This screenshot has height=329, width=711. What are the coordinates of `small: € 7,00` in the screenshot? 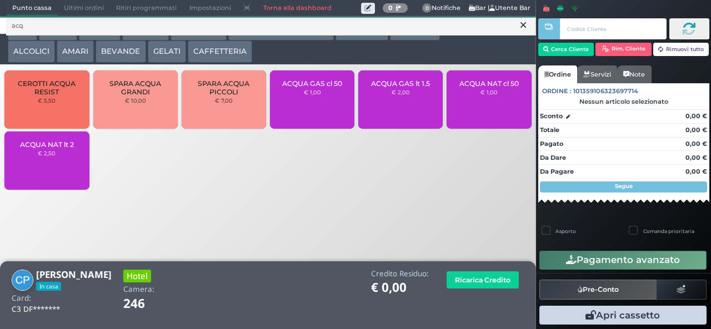 It's located at (224, 100).